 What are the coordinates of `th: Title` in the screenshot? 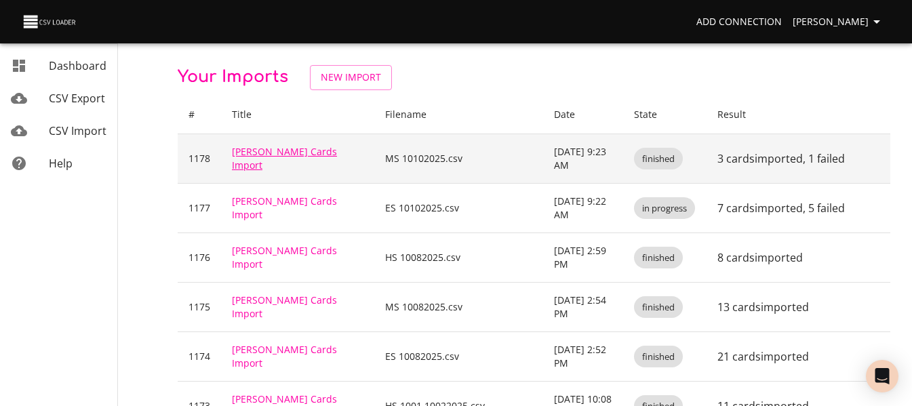 It's located at (298, 115).